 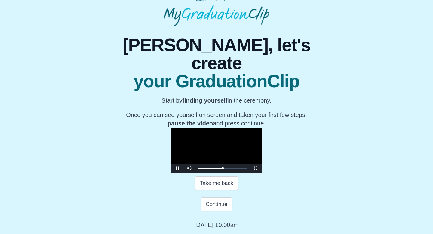 What do you see at coordinates (216, 81) in the screenshot?
I see `span: your GraduationClip` at bounding box center [216, 81].